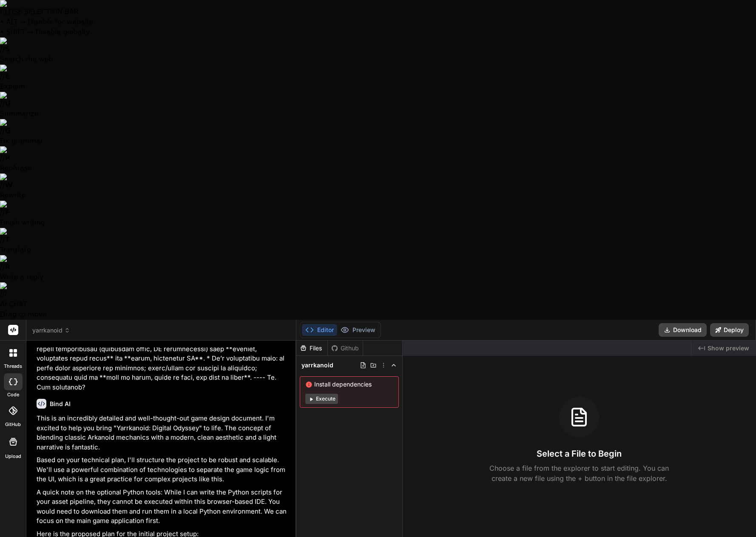 Image resolution: width=756 pixels, height=537 pixels. What do you see at coordinates (320, 330) in the screenshot?
I see `button: Editor` at bounding box center [320, 330].